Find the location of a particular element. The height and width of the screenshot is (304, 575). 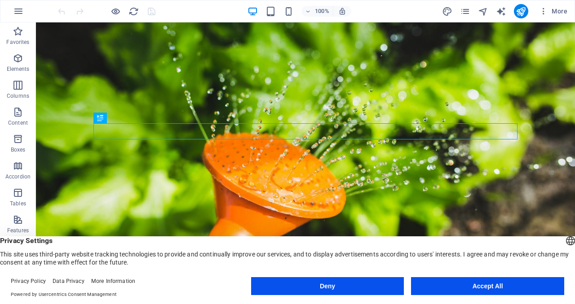

i: Reload page is located at coordinates (133, 11).